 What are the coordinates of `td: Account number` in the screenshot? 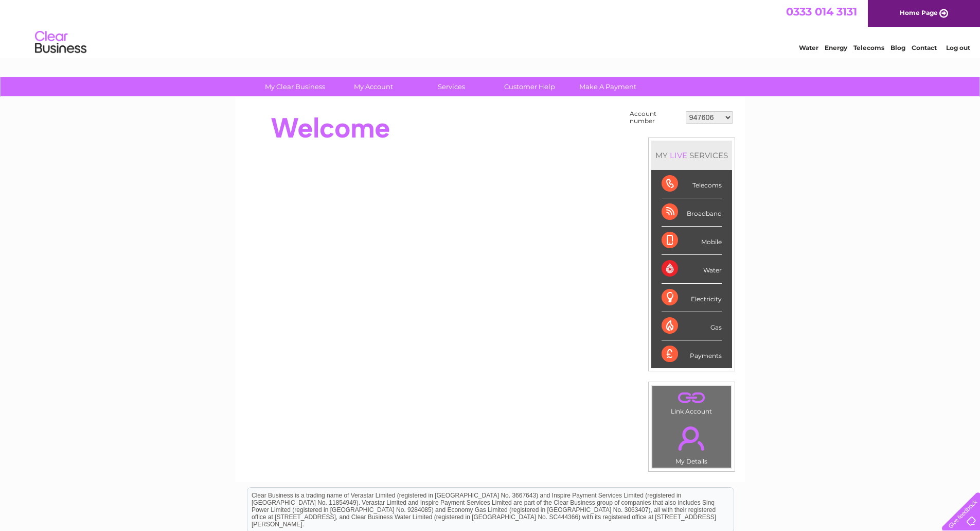 It's located at (655, 117).